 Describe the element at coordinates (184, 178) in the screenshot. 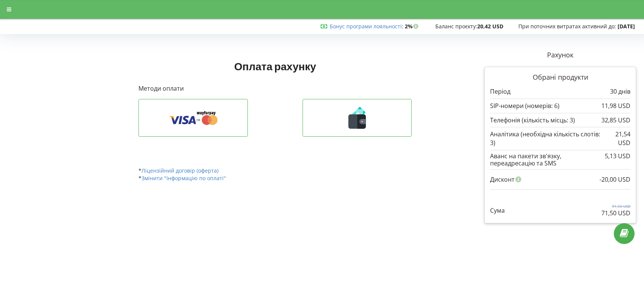

I see `a: Змінити "Інформацію по оплаті"` at that location.